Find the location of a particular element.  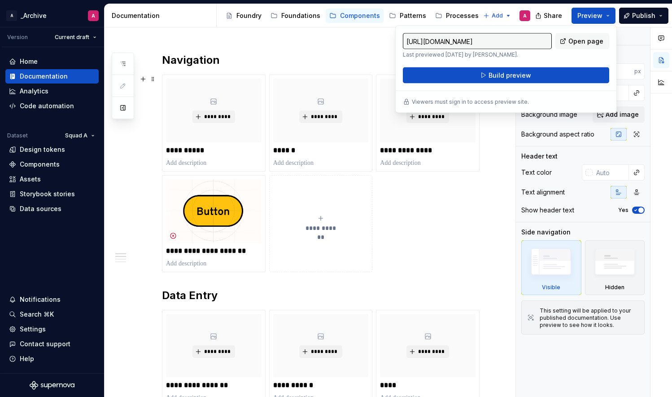

div: Version is located at coordinates (18, 37).